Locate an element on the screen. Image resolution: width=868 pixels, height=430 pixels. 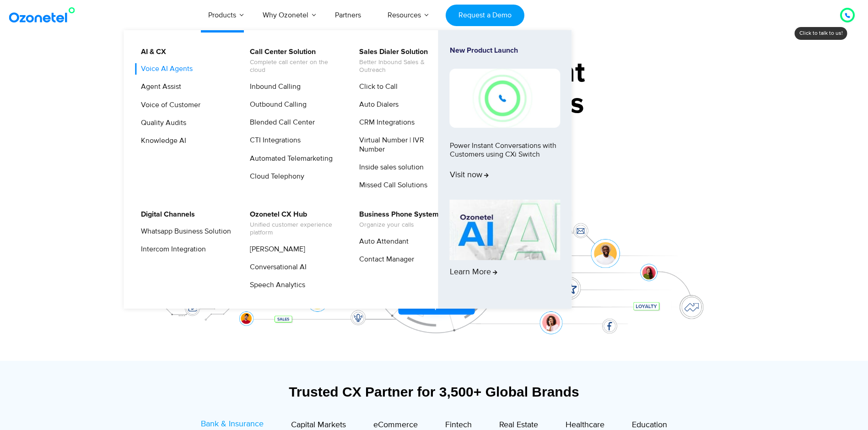
span: Complete call center on the cloud is located at coordinates (295, 66).